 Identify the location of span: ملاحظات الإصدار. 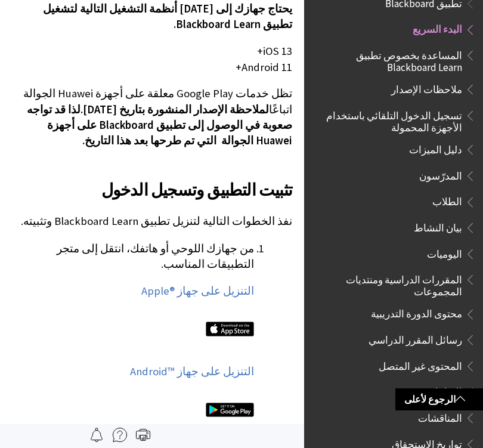
(427, 87).